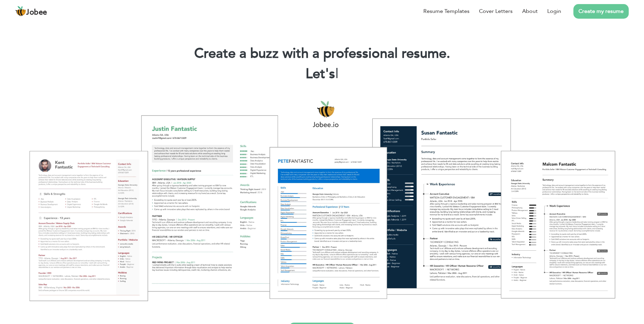  What do you see at coordinates (601, 11) in the screenshot?
I see `a: Create my resume` at bounding box center [601, 11].